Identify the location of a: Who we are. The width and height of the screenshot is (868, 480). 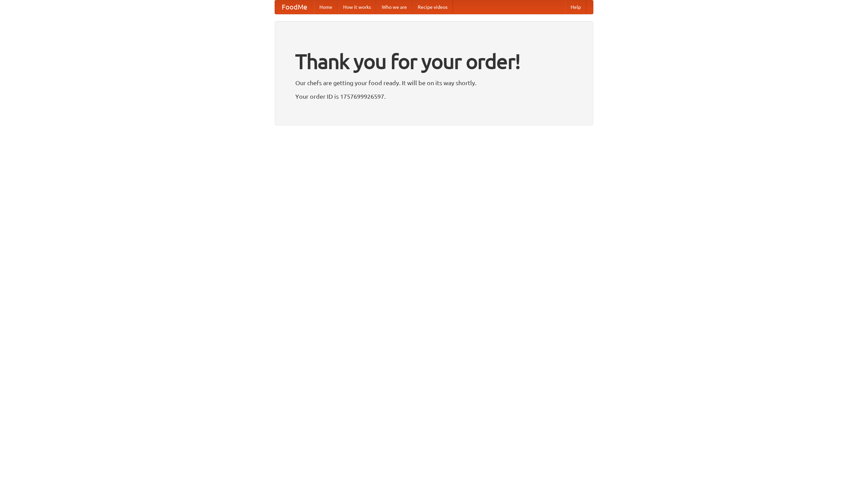
(394, 7).